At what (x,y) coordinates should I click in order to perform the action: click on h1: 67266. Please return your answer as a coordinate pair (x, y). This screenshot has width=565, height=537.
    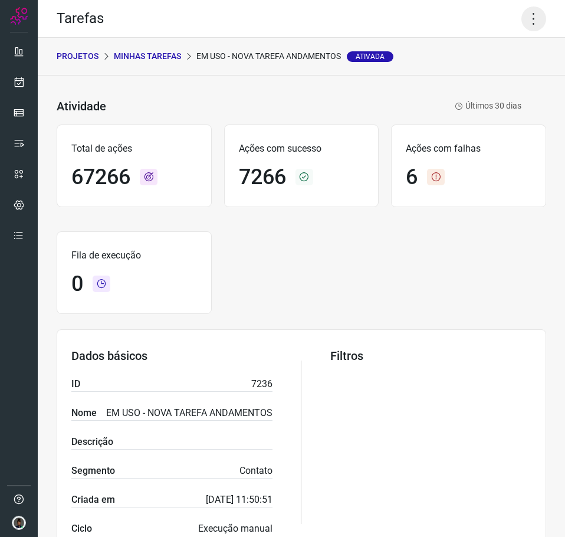
    Looking at the image, I should click on (101, 177).